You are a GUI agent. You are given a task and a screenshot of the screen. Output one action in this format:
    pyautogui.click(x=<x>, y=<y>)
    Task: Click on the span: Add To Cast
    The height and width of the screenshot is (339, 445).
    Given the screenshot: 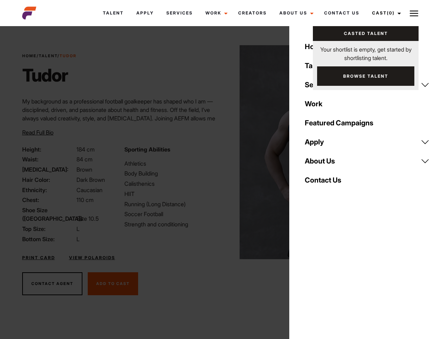 What is the action you would take?
    pyautogui.click(x=113, y=283)
    